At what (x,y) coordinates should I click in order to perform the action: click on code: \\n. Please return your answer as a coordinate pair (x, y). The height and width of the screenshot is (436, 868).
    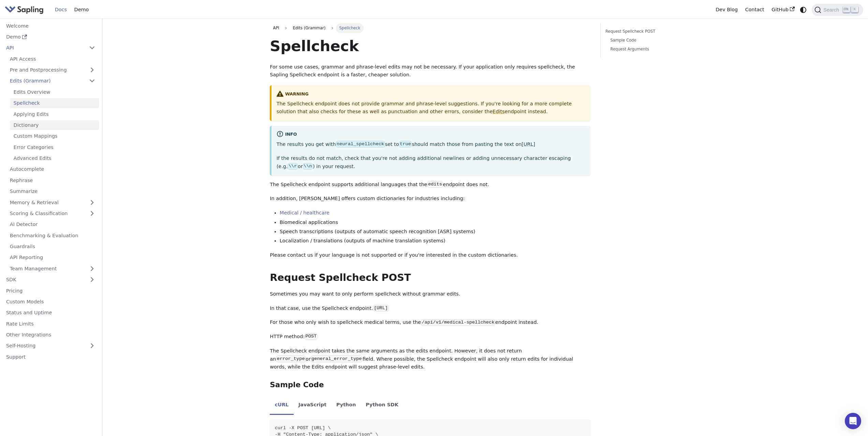
    Looking at the image, I should click on (308, 166).